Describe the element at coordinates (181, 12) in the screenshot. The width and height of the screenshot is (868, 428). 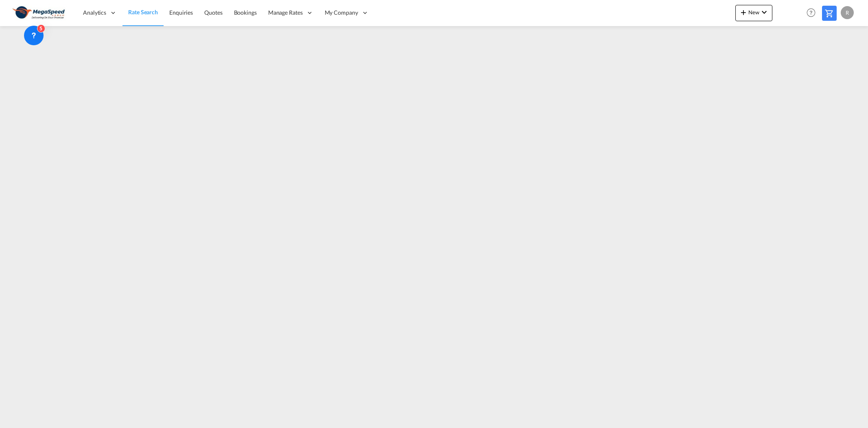
I see `span: Enquiries` at that location.